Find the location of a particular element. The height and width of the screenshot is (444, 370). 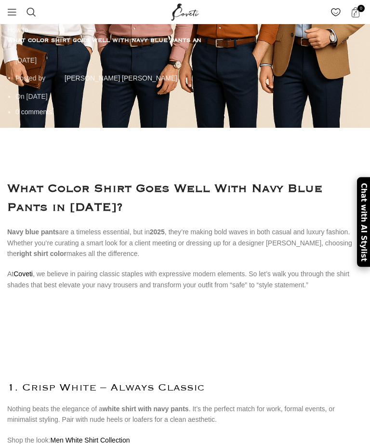

strong: Navy blue pants is located at coordinates (33, 232).